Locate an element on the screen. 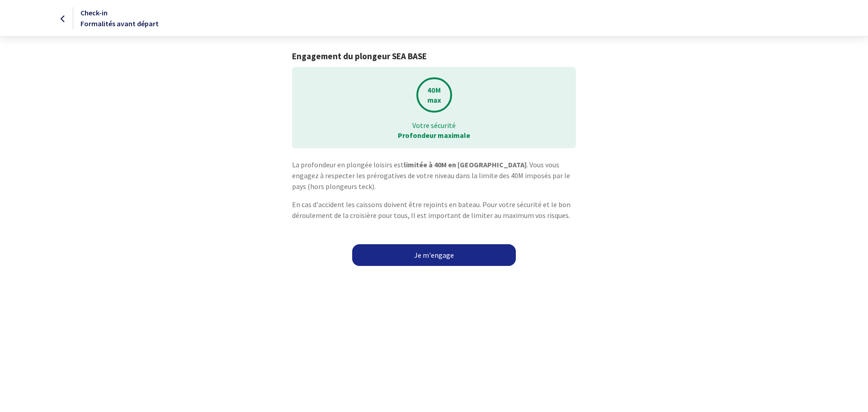 The image size is (868, 412). span: Check-in Formalités avant départ is located at coordinates (119, 18).